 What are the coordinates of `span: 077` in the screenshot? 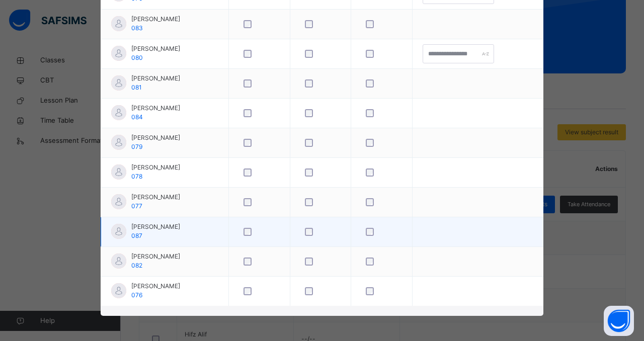 It's located at (137, 206).